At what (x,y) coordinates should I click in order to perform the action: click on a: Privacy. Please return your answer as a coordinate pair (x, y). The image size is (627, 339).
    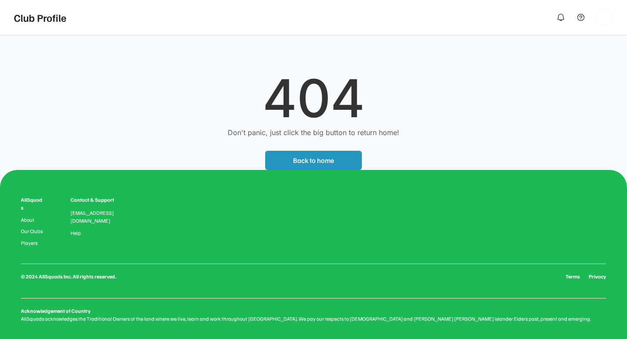
    Looking at the image, I should click on (597, 276).